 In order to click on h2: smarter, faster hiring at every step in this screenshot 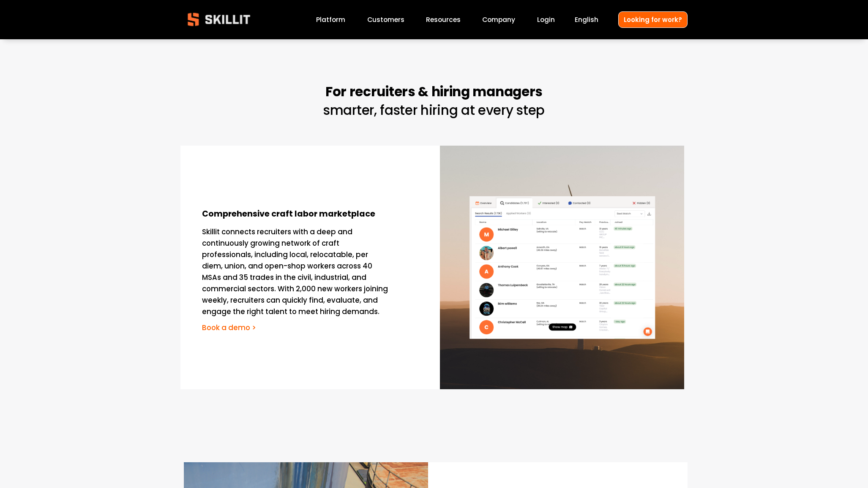, I will do `click(434, 101)`.